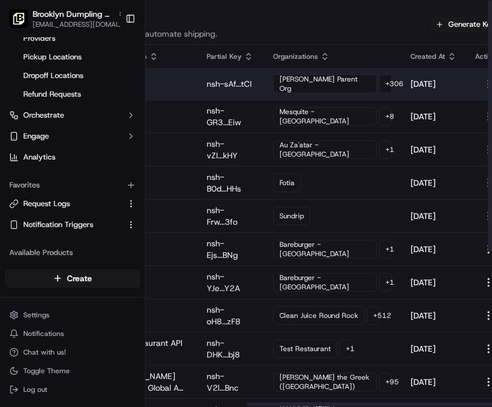 The width and height of the screenshot is (492, 407). Describe the element at coordinates (72, 225) in the screenshot. I see `button: Notification Triggers` at that location.